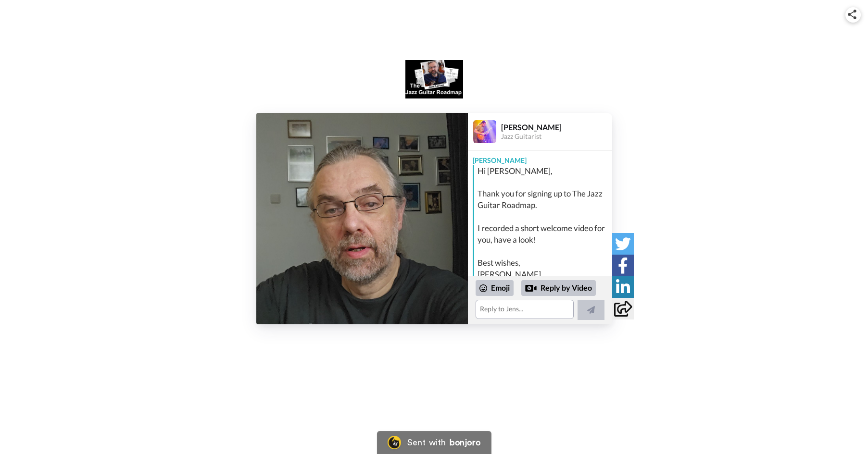  Describe the element at coordinates (434, 79) in the screenshot. I see `img: logo` at that location.